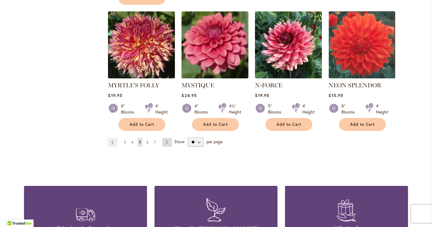 The image size is (432, 227). Describe the element at coordinates (155, 142) in the screenshot. I see `a: 7` at that location.